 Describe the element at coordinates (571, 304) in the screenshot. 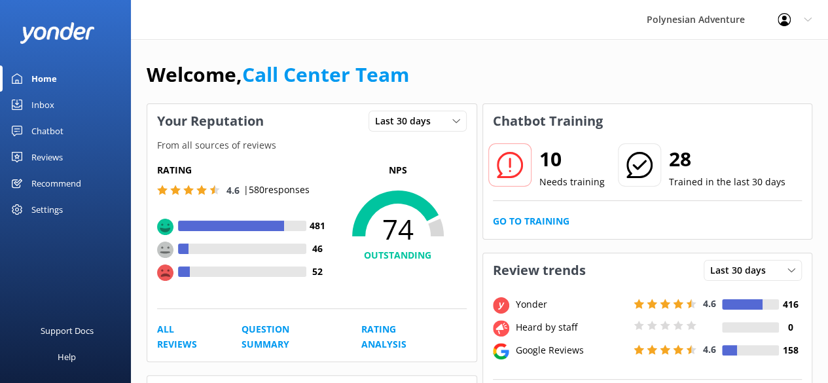

I see `div: Yonder` at that location.